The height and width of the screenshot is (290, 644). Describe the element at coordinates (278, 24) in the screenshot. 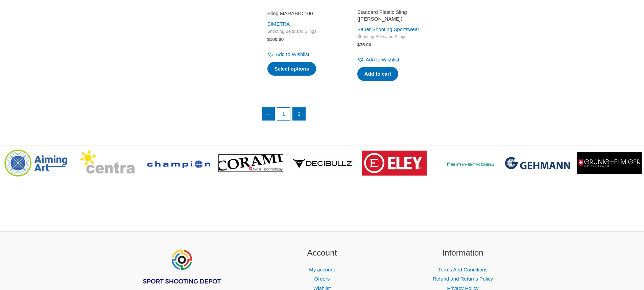

I see `a: SIMETRA` at that location.